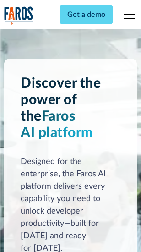 The width and height of the screenshot is (141, 252). I want to click on h1: Discover the power of the, so click(71, 108).